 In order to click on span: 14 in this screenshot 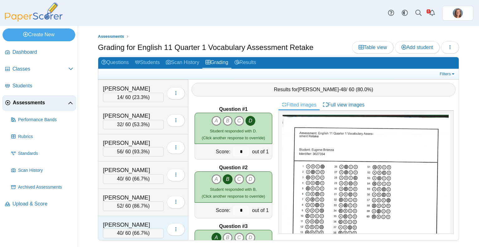, I will do `click(120, 97)`.